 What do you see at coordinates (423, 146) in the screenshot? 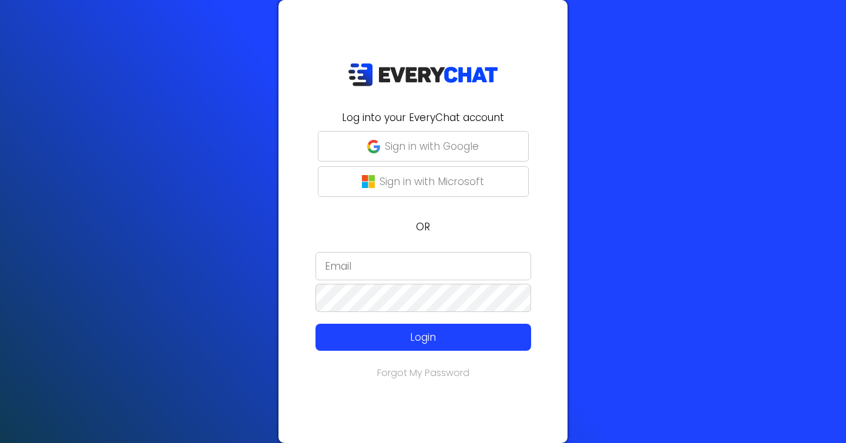
I see `button: Sign in with Google` at bounding box center [423, 146].